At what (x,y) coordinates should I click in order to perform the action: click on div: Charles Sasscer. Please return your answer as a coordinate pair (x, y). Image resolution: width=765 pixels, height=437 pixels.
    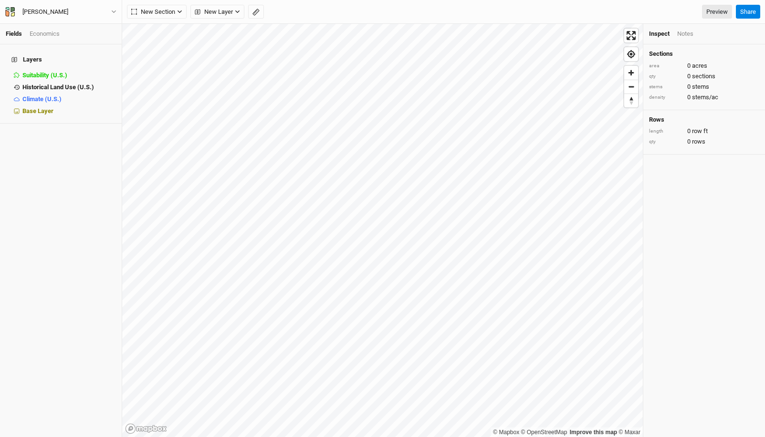
    Looking at the image, I should click on (45, 12).